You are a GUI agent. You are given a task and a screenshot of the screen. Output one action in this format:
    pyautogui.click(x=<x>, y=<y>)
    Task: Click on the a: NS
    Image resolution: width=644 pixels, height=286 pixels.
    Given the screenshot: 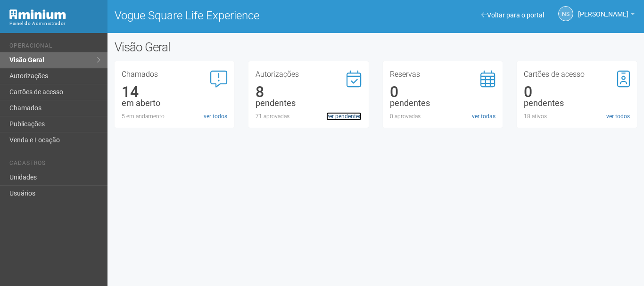 What is the action you would take?
    pyautogui.click(x=566, y=14)
    